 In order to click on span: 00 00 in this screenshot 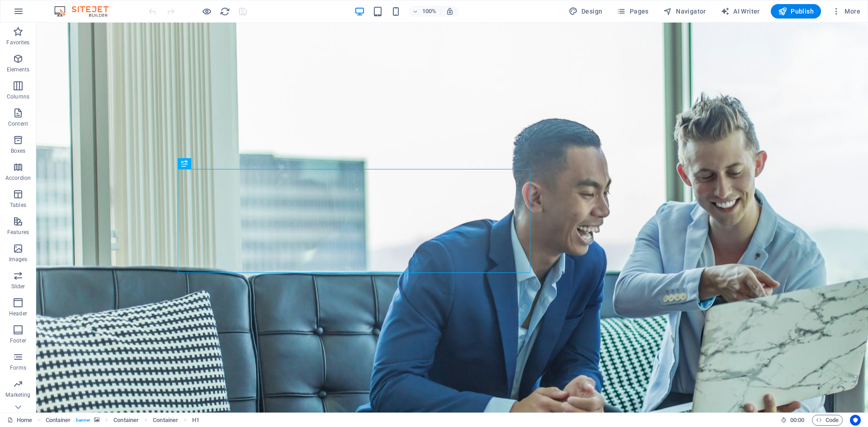, I will do `click(796, 420)`.